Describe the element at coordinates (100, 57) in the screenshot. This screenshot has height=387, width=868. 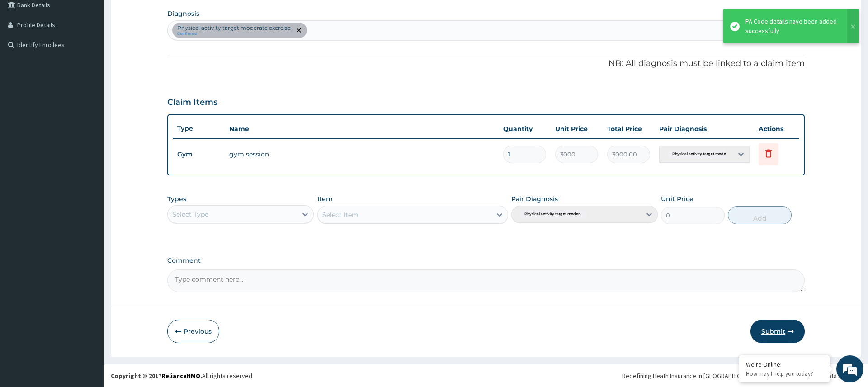
I see `div: Chat with us now` at that location.